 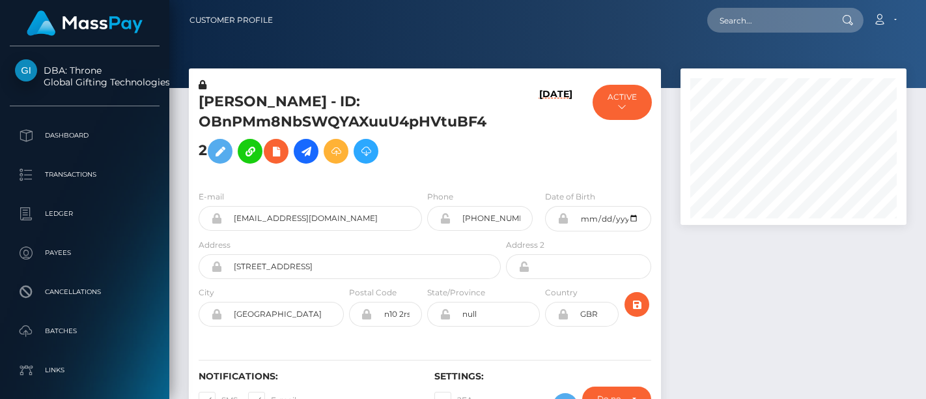 I want to click on img: MassPay Logo, so click(x=85, y=23).